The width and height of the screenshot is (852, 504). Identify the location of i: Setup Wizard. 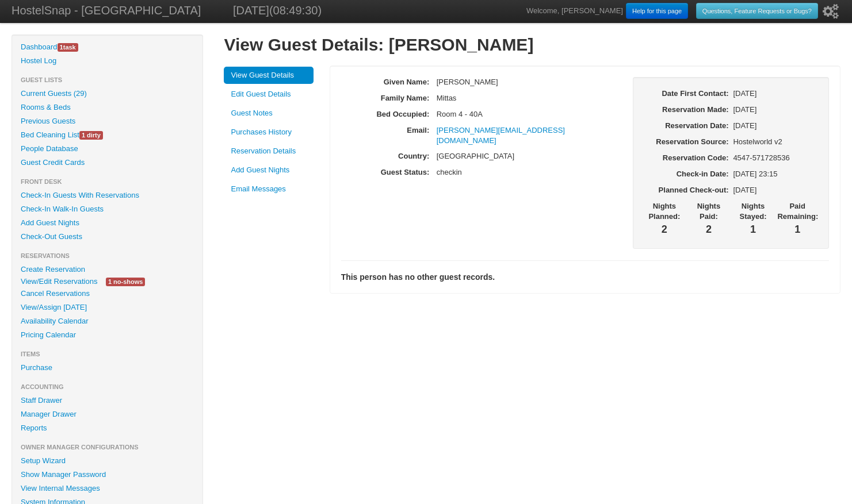
(831, 11).